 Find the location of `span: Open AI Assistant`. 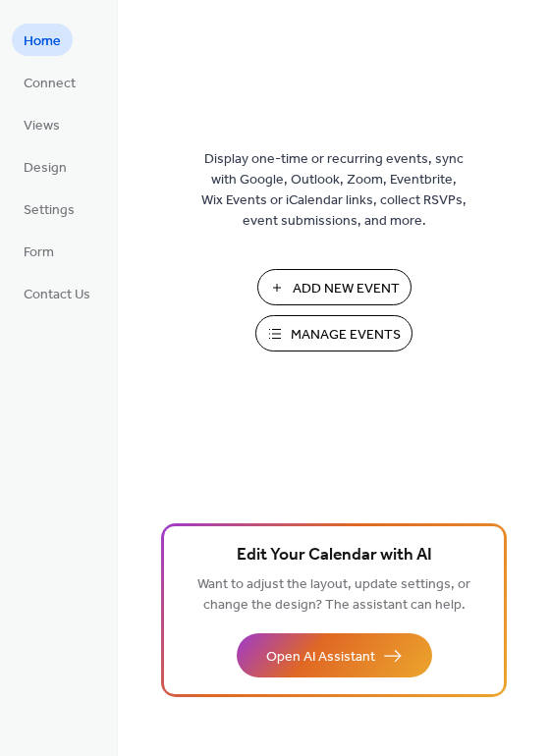

span: Open AI Assistant is located at coordinates (320, 657).